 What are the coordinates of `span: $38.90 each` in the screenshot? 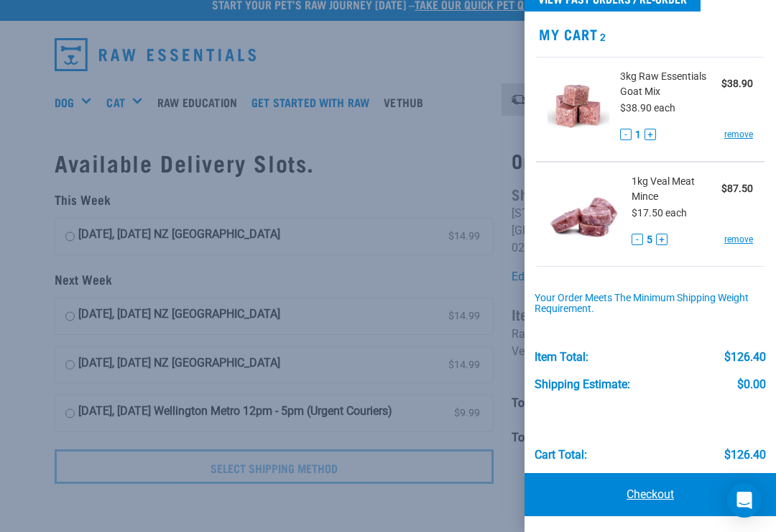 It's located at (648, 108).